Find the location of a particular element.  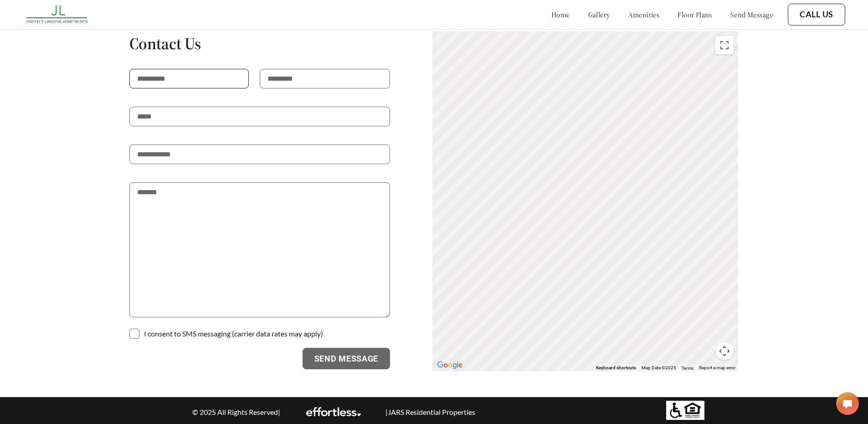

a: floor plans is located at coordinates (695, 15).